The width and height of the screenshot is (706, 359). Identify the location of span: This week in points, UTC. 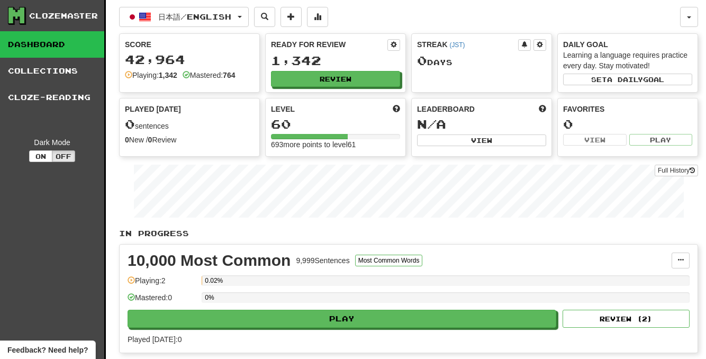
(543, 109).